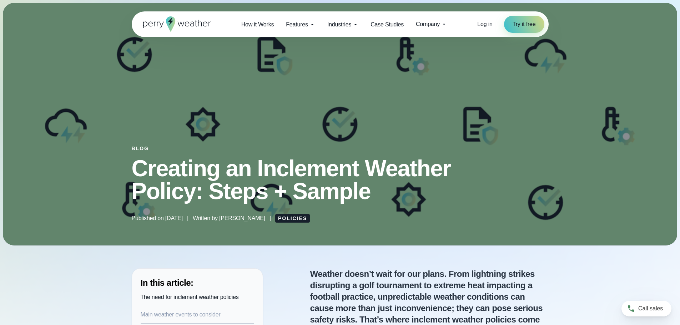  I want to click on a: Log in, so click(485, 24).